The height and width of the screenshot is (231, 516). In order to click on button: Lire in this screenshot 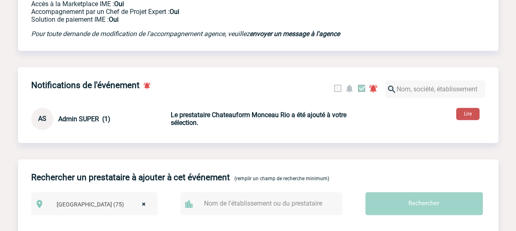, I will do `click(467, 114)`.